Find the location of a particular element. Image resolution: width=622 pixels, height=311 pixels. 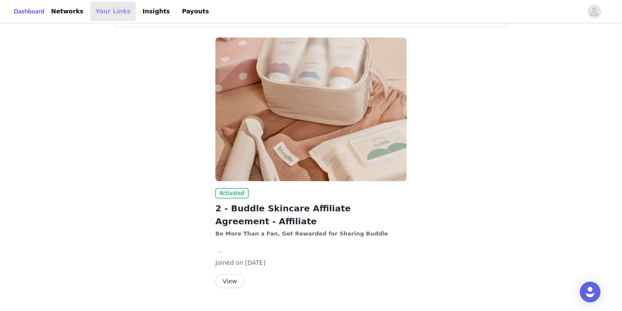

a: Payouts is located at coordinates (195, 11).